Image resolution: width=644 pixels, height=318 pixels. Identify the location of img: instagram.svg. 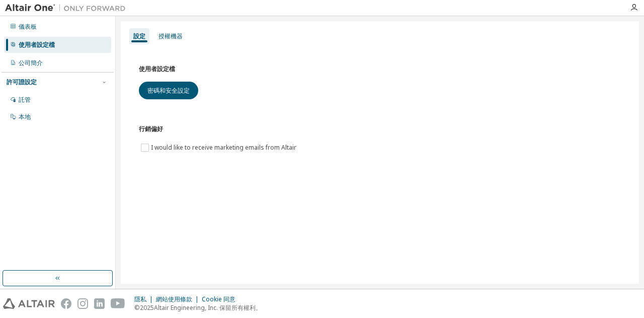
(82, 303).